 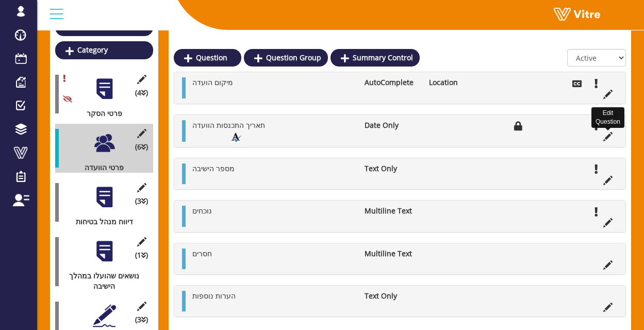 What do you see at coordinates (208, 58) in the screenshot?
I see `a: Question` at bounding box center [208, 58].